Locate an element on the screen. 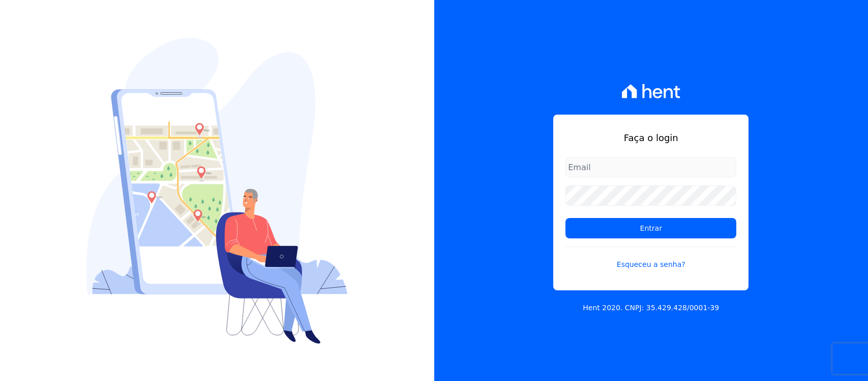 This screenshot has width=868, height=381. p: Hent 2020. CNPJ: 35.429.428/0001-39 is located at coordinates (651, 307).